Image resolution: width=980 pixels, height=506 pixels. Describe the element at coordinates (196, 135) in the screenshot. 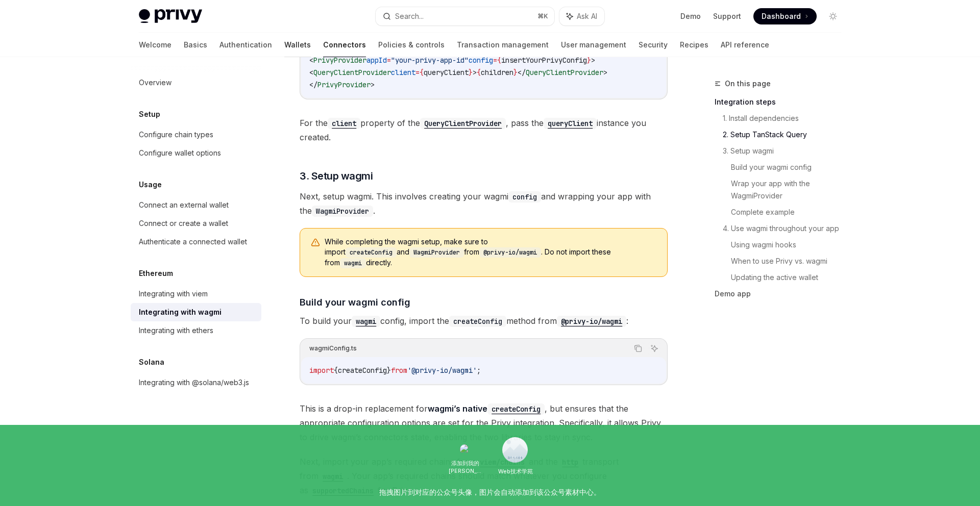

I see `a: Configure chain types` at that location.